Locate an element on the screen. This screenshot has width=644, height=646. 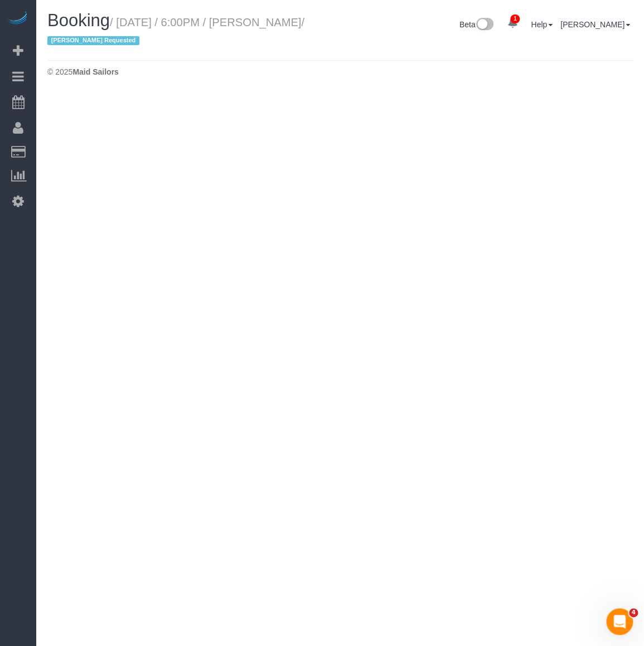
img: New interface is located at coordinates (484, 25).